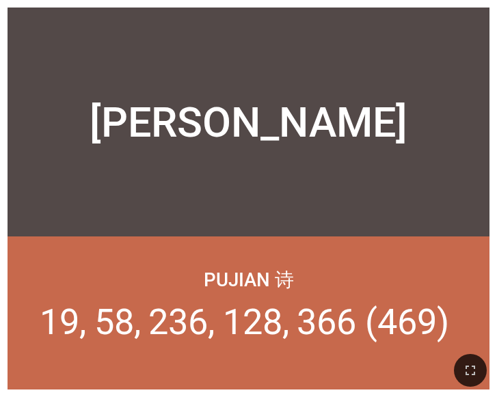 This screenshot has width=497, height=397. I want to click on li: 58, so click(117, 322).